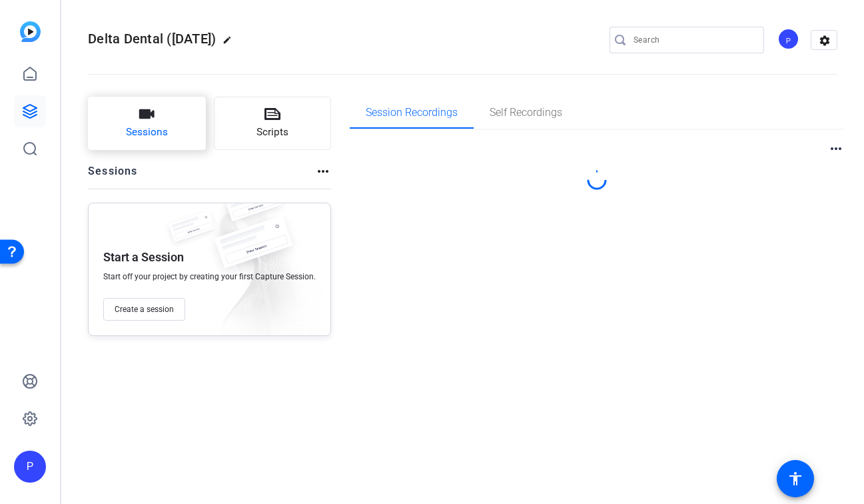 The height and width of the screenshot is (504, 864). I want to click on ngx-avatar: Producer, so click(789, 39).